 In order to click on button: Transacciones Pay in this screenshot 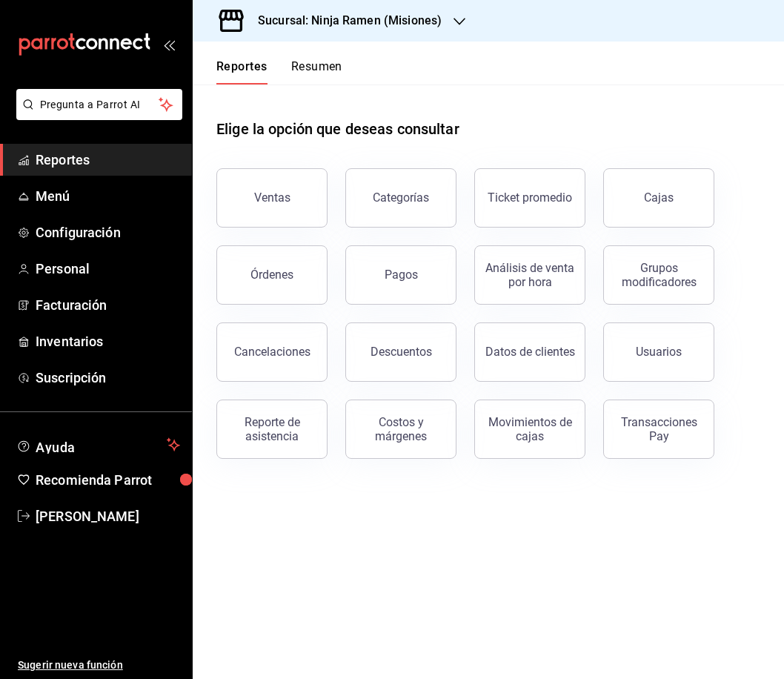, I will do `click(659, 429)`.